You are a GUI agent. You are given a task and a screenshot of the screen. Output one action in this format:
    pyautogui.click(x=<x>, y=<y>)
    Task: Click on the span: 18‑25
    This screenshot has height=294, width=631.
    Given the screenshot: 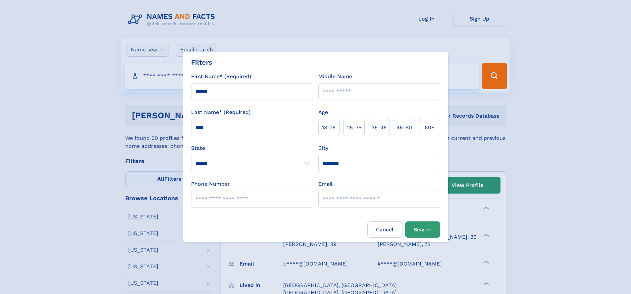 What is the action you would take?
    pyautogui.click(x=329, y=128)
    